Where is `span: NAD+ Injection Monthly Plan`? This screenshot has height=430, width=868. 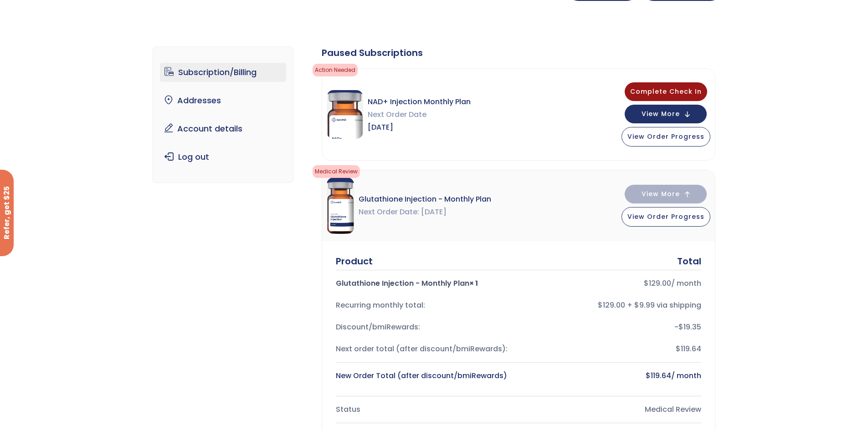 span: NAD+ Injection Monthly Plan is located at coordinates (419, 102).